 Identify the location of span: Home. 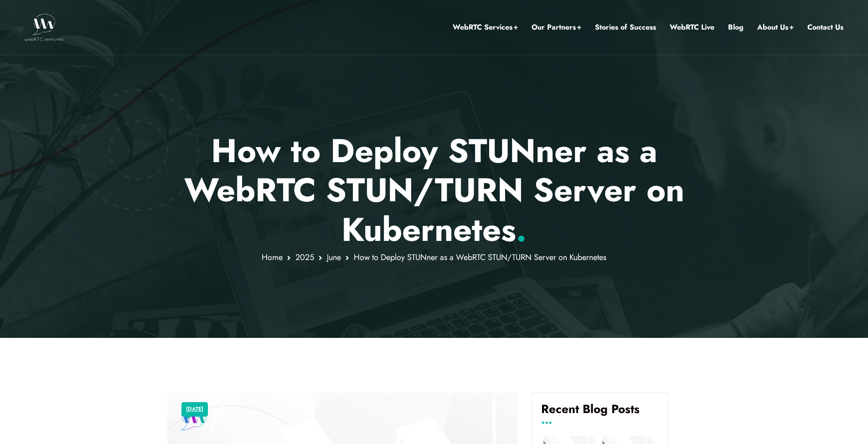
(272, 258).